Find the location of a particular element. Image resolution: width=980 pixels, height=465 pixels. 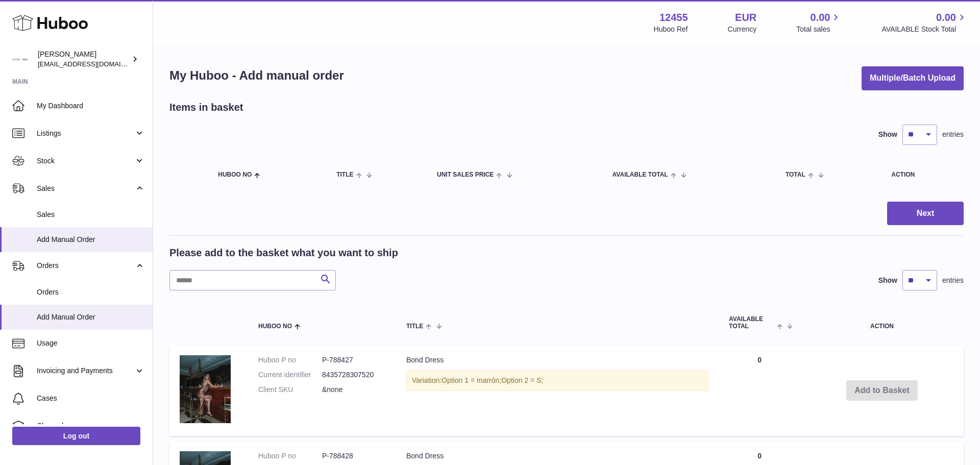

td: 0 is located at coordinates (759, 391).